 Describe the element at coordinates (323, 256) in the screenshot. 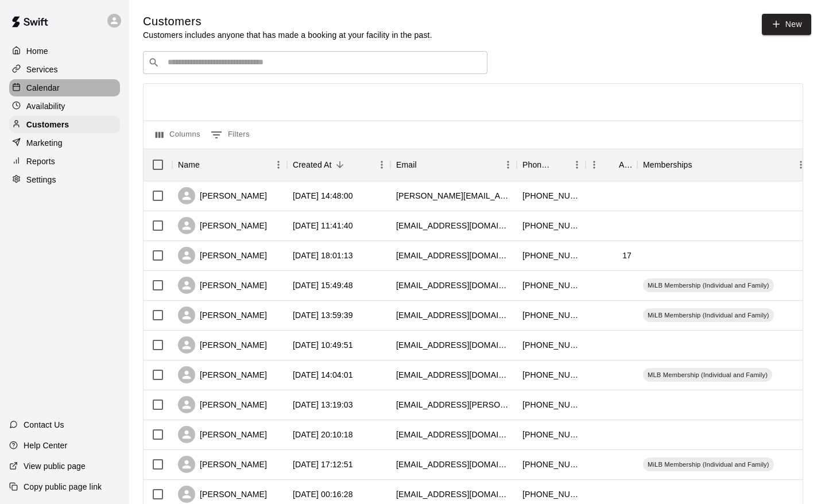

I see `div: 2025-08-15 18:01:13` at that location.